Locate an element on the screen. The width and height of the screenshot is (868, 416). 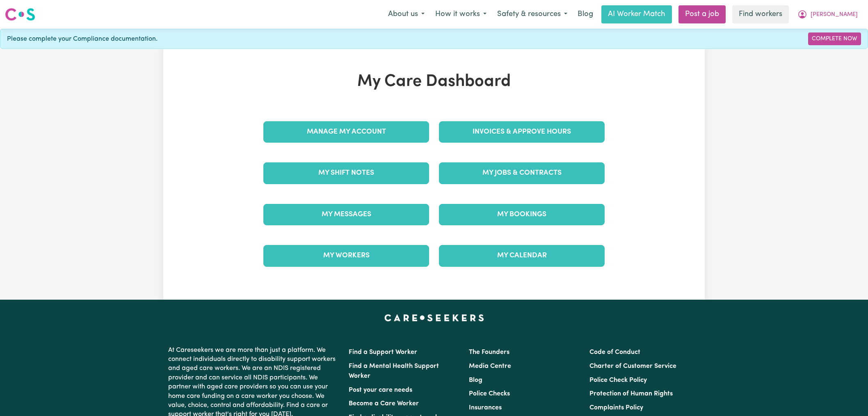
a: Careseekers home page is located at coordinates (434, 317).